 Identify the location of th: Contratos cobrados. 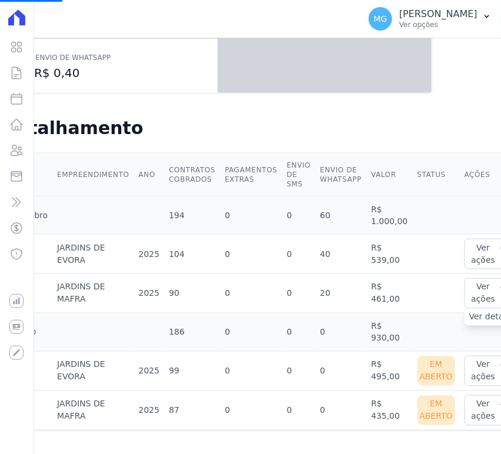
(192, 175).